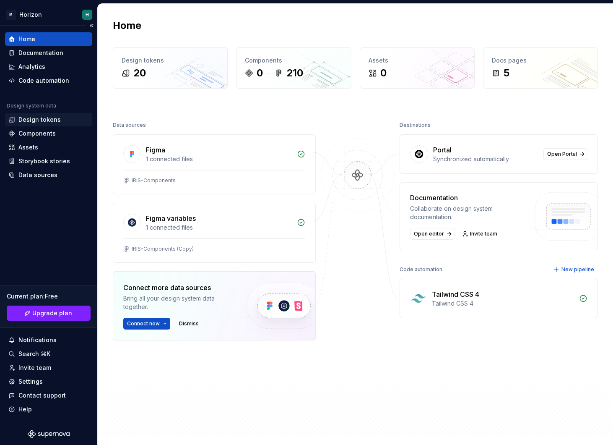  I want to click on a: Docs pages5, so click(541, 68).